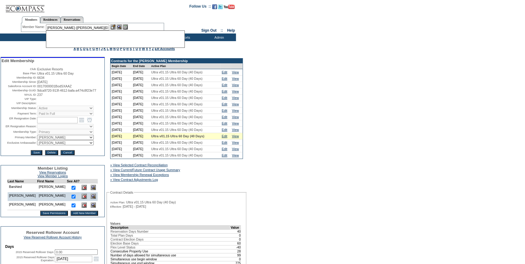  Describe the element at coordinates (105, 49) in the screenshot. I see `a: K` at that location.